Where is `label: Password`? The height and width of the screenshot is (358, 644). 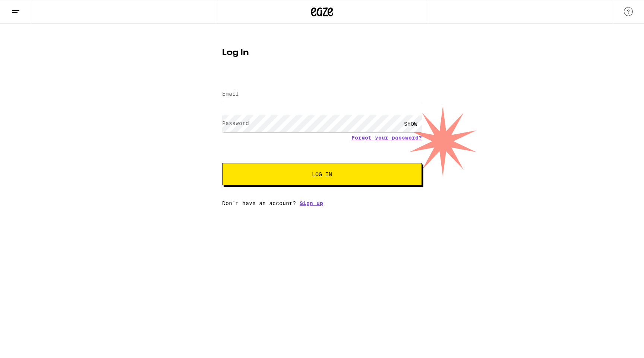
label: Password is located at coordinates (236, 123).